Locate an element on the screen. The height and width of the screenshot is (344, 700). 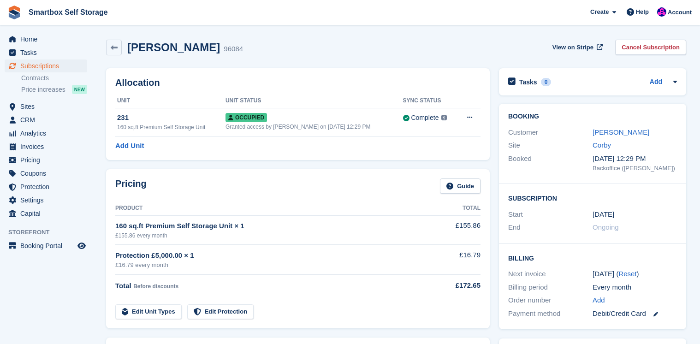
a: View on Stripe is located at coordinates (576, 47).